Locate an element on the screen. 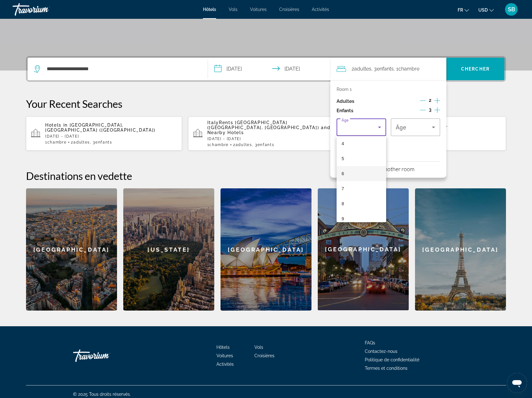 This screenshot has width=532, height=398. mat-option: 7 years old is located at coordinates (361, 189).